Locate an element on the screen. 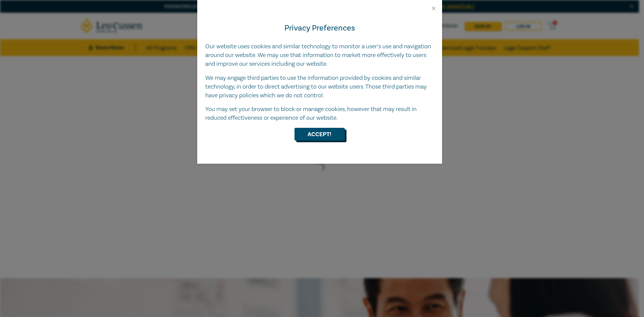 The height and width of the screenshot is (317, 644). p: Our website uses cookies and similar technology to monitor a user’s use and navigation around our... is located at coordinates (320, 56).